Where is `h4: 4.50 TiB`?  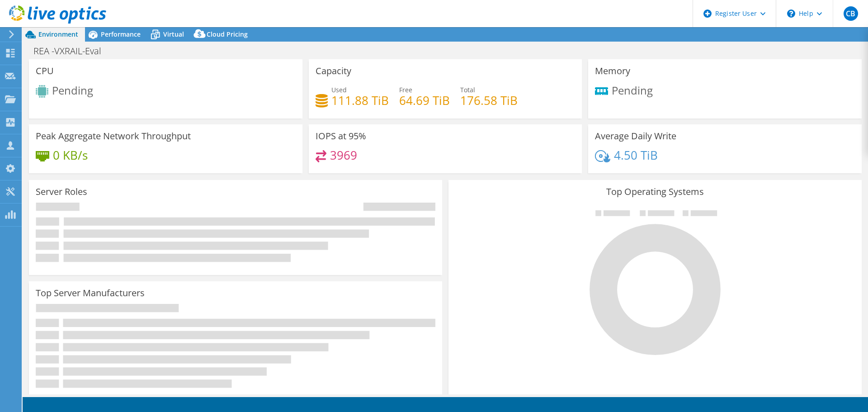 h4: 4.50 TiB is located at coordinates (636, 155).